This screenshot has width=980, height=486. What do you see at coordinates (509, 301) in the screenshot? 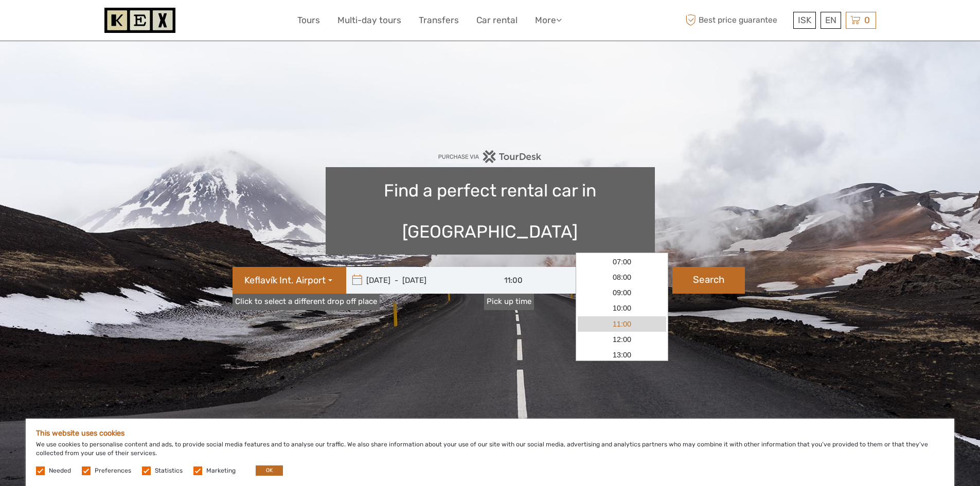
I see `label: Pick up time` at bounding box center [509, 301].